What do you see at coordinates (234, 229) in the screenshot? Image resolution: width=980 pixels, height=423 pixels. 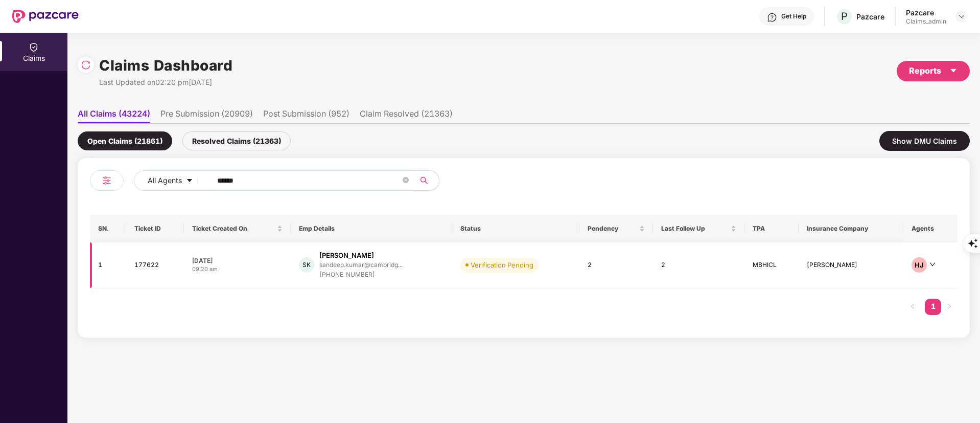 I see `span: Ticket Created On` at bounding box center [234, 229].